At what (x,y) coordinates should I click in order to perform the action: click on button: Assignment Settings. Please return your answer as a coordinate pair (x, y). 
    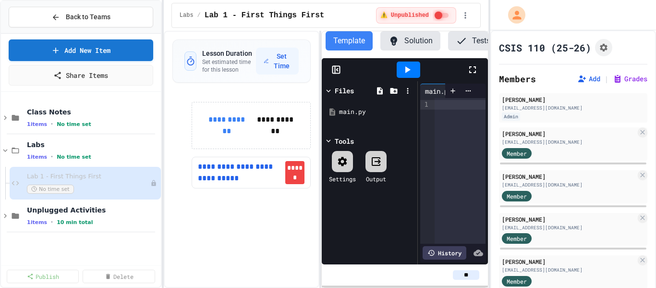
    Looking at the image, I should click on (604, 48).